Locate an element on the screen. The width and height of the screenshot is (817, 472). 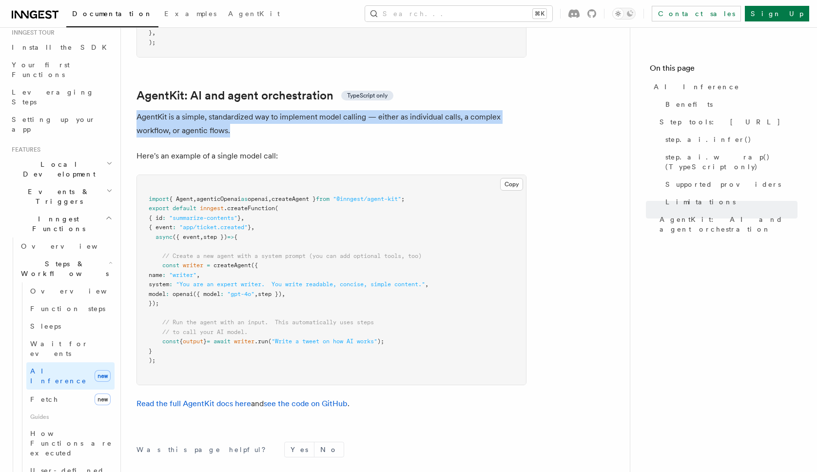
span: Supported providers is located at coordinates (723, 184).